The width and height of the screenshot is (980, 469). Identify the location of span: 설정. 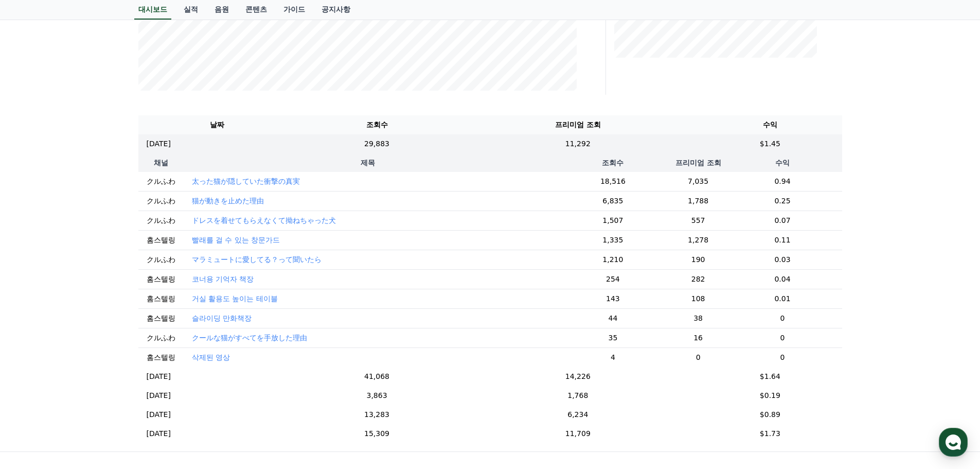
(165, 346).